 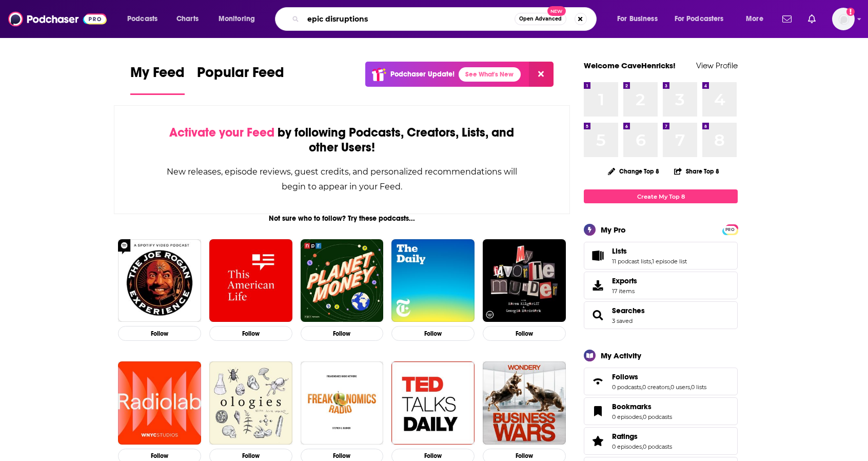 What do you see at coordinates (433, 281) in the screenshot?
I see `a: The Daily` at bounding box center [433, 281].